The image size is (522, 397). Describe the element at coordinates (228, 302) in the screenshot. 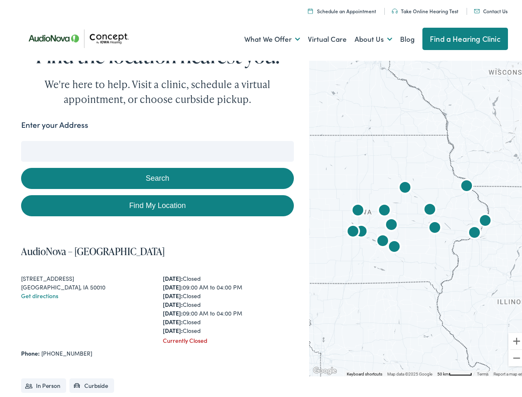

I see `div: Closed 09:00 AM to 04:00 PM Closed Closed 09:00 AM to 04:00 PM Closed Closed` at that location.